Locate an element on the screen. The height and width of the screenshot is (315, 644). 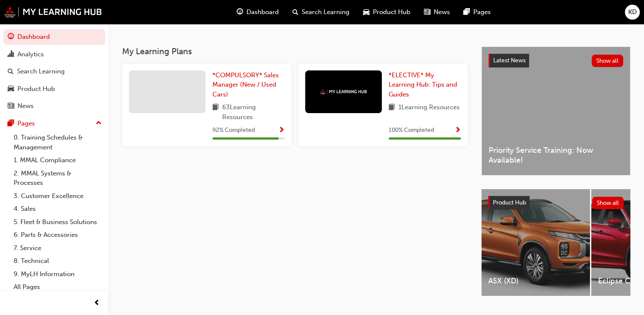
button: Pages is located at coordinates (55, 123).